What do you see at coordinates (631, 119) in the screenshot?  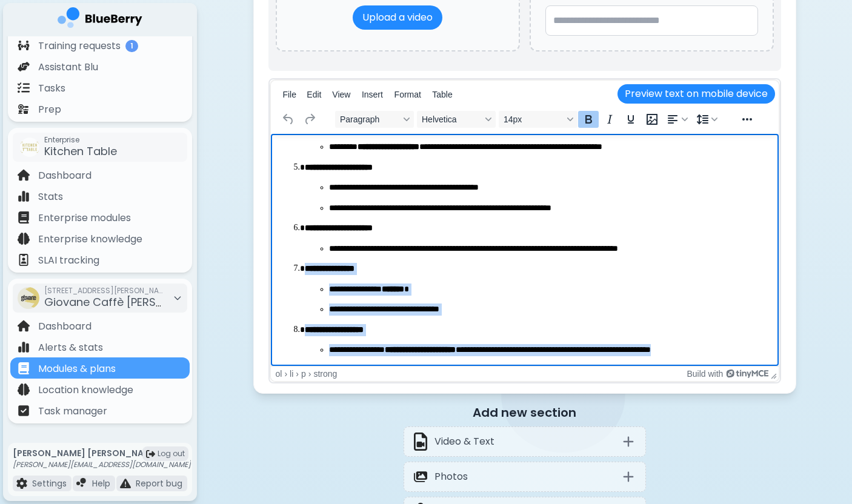 I see `button: Underline` at bounding box center [631, 119].